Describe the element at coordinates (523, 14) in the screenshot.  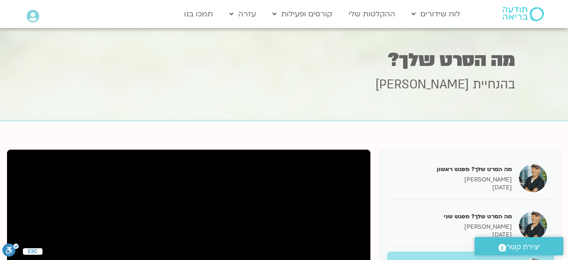
I see `img: תודעה בריאה` at that location.